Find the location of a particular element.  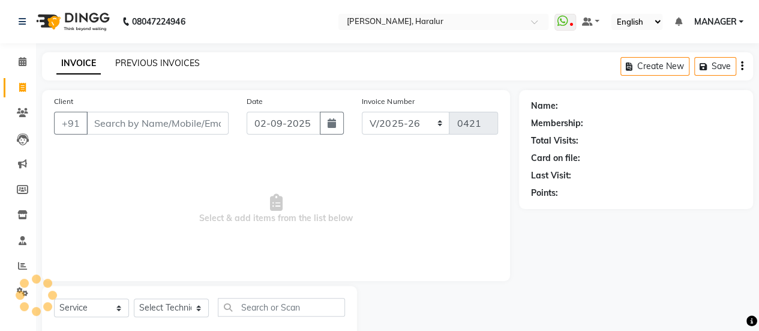

div: Name: is located at coordinates (544, 106).